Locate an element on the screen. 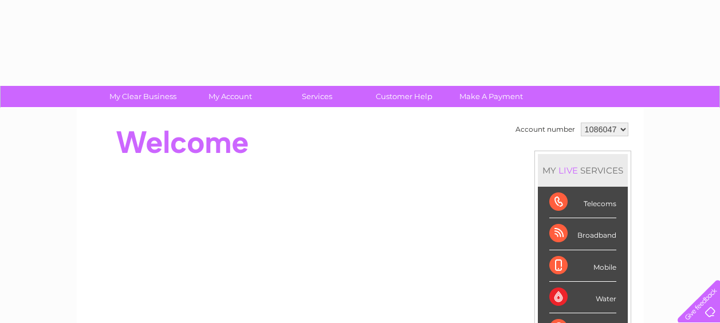  a: Customer Help is located at coordinates (404, 96).